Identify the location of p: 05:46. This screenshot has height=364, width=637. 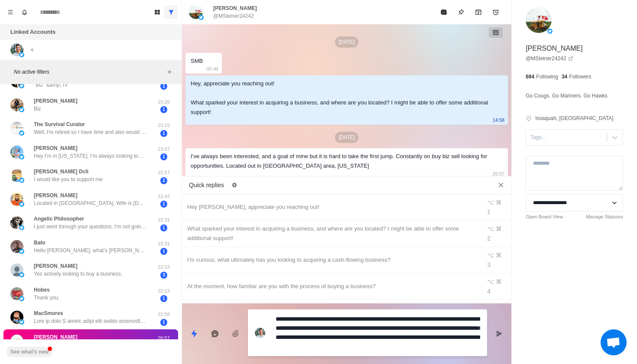
(213, 69).